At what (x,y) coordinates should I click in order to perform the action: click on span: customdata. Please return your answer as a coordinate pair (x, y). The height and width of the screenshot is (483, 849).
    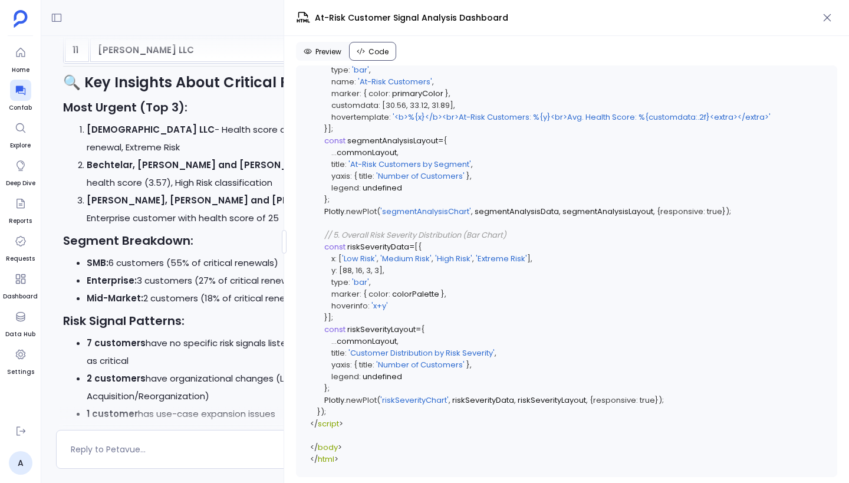
    Looking at the image, I should click on (355, 105).